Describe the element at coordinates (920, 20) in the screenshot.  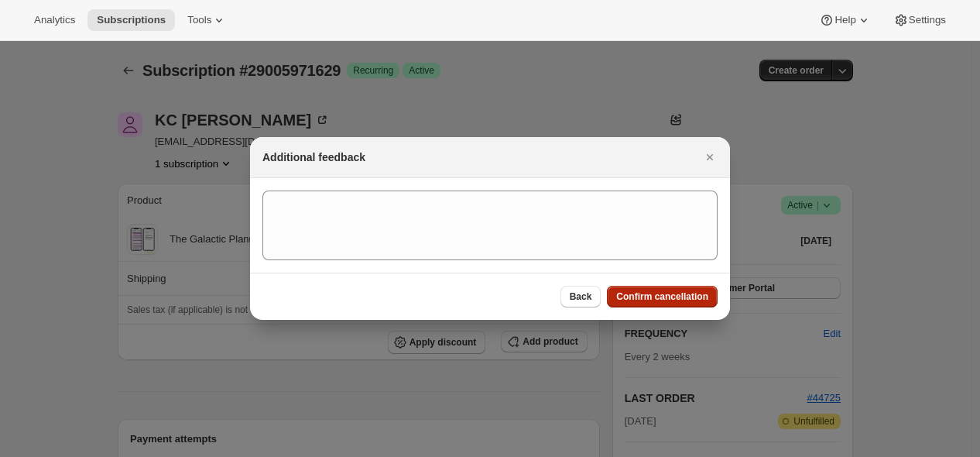
I see `button: Settings` at that location.